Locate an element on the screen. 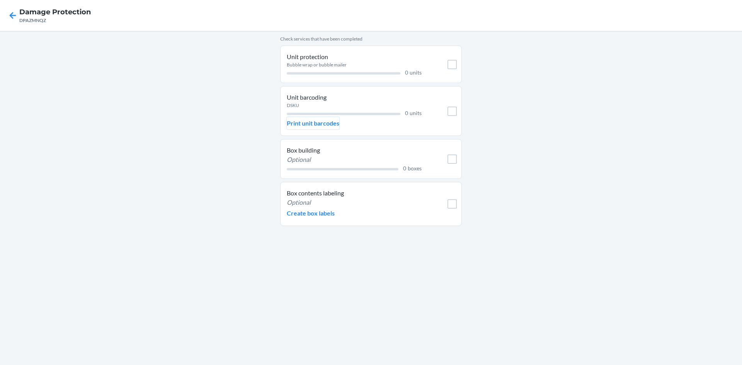  h4: Damage Protection is located at coordinates (55, 12).